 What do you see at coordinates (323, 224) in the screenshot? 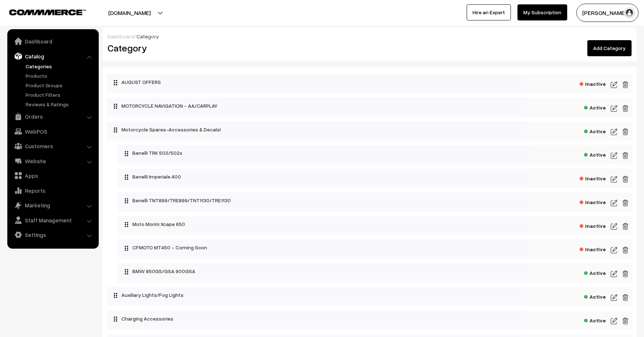
I see `div: Moto Morini Xcape 650` at bounding box center [323, 224].